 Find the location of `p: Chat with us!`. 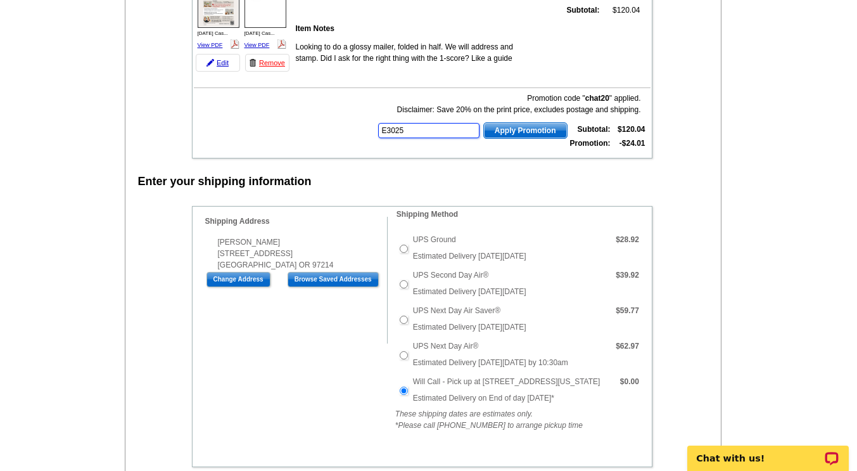

p: Chat with us! is located at coordinates (80, 27).